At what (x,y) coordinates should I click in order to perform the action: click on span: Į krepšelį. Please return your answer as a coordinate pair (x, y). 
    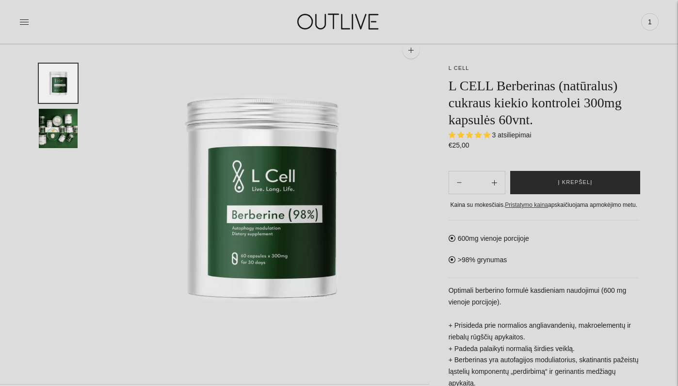
    Looking at the image, I should click on (575, 182).